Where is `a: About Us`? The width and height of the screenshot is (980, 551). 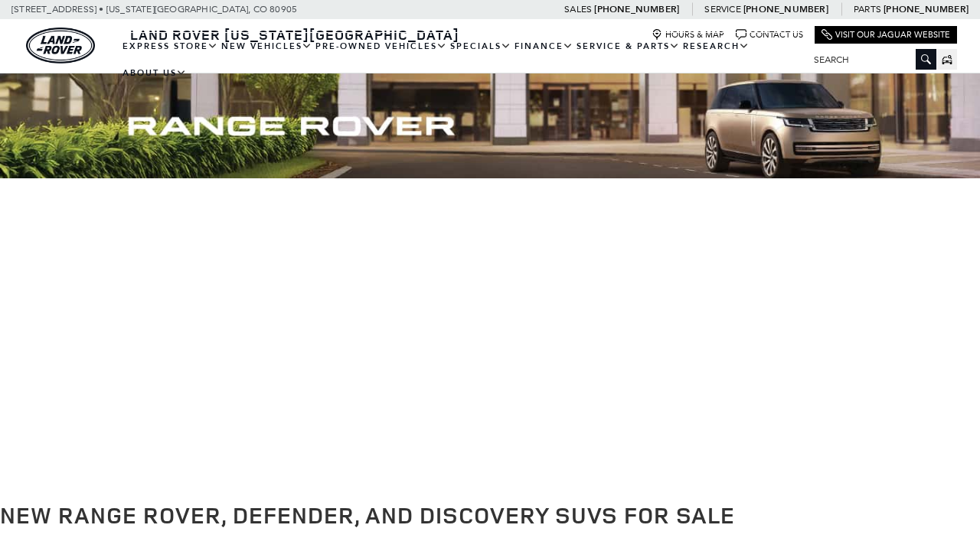 a: About Us is located at coordinates (155, 73).